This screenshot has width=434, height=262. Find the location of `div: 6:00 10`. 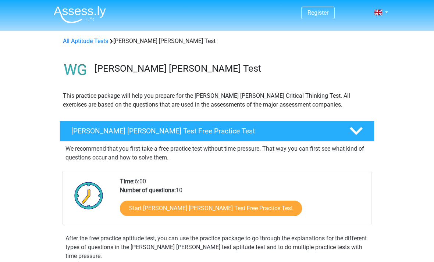

div: 6:00 10 is located at coordinates (243, 201).